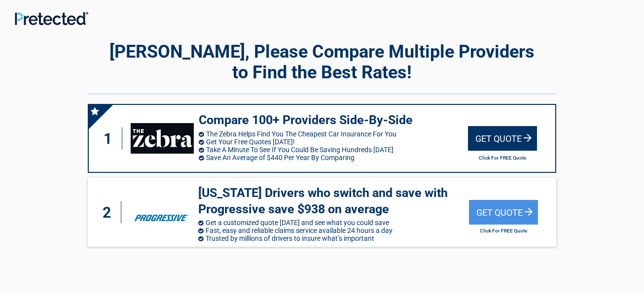  I want to click on li: The Zebra Helps Find You The Cheapest Car Insurance For You, so click(333, 134).